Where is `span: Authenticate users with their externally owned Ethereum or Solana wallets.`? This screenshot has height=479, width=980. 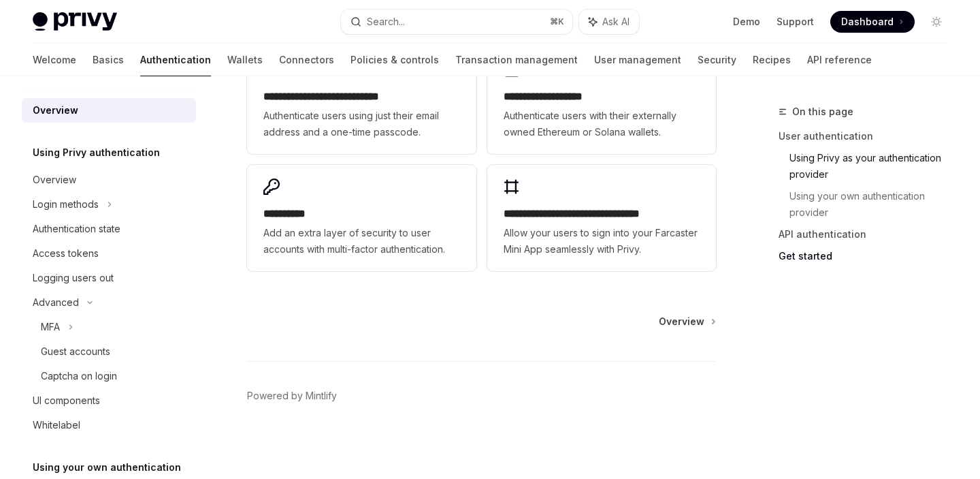
span: Authenticate users with their externally owned Ethereum or Solana wallets. is located at coordinates (602, 124).